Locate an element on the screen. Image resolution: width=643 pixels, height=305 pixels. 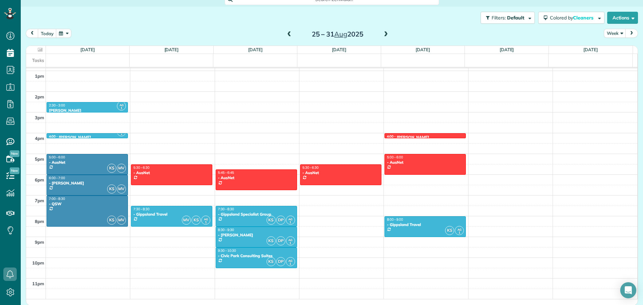
span: 6pm is located at coordinates (40, 180).